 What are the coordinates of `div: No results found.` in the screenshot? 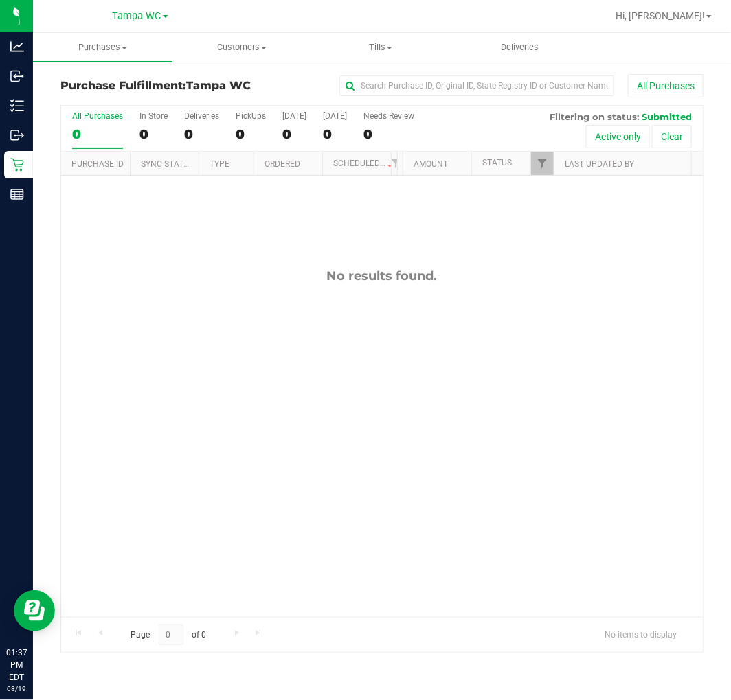 It's located at (382, 276).